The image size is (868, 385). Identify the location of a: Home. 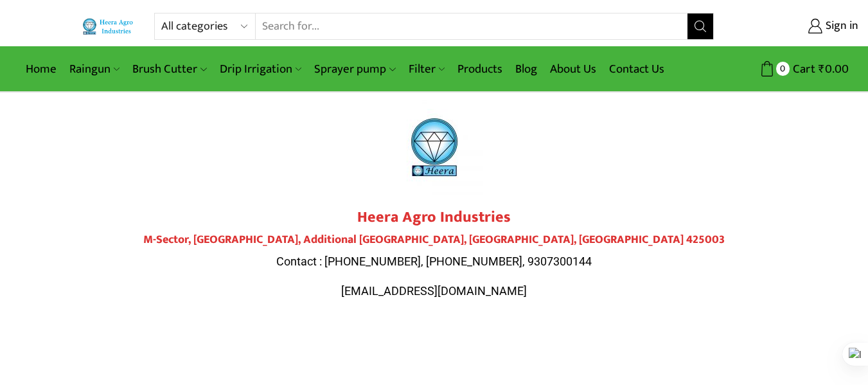
(41, 69).